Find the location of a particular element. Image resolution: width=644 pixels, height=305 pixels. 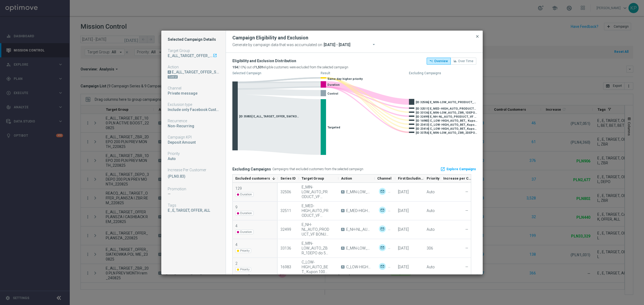

h1: Selected Campaign Details is located at coordinates (194, 39).